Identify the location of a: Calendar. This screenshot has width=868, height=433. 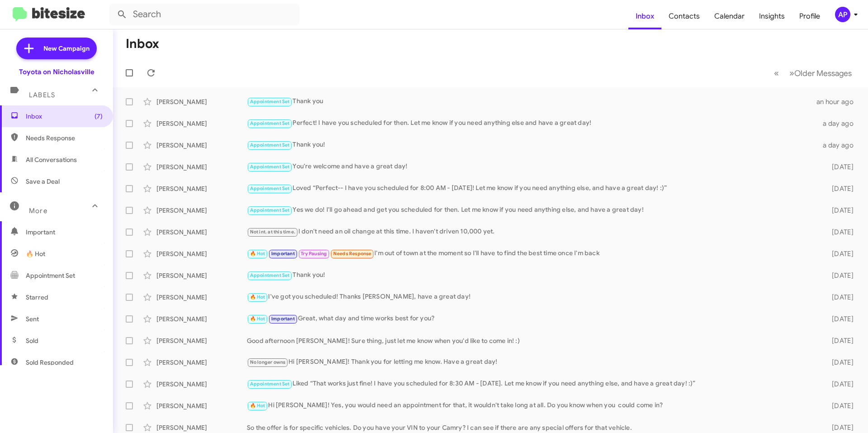
(730, 16).